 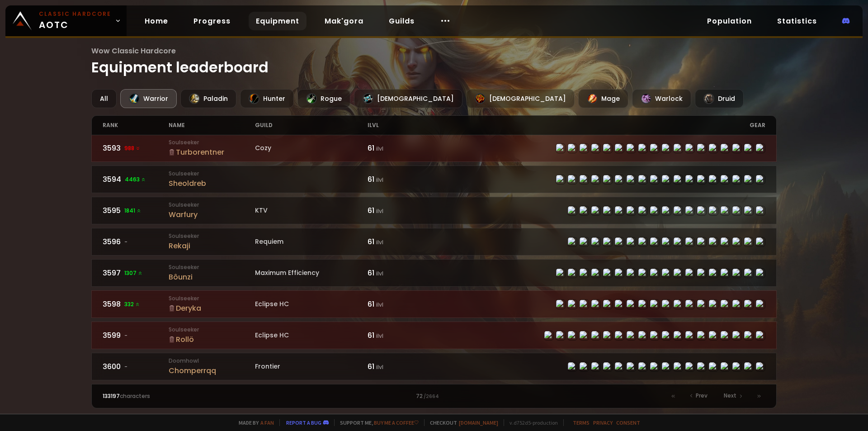 What do you see at coordinates (730, 395) in the screenshot?
I see `span: Next` at bounding box center [730, 395].